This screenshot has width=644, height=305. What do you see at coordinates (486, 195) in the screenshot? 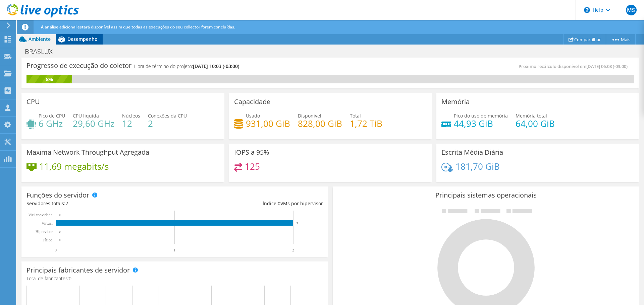
I see `h3: Principais sistemas operacionais` at bounding box center [486, 195].